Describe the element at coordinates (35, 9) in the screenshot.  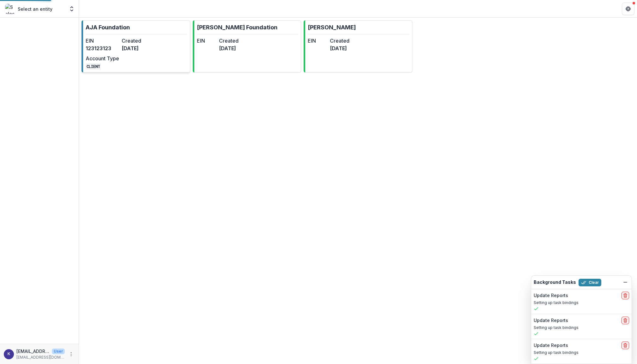
I see `p: Select an entity` at that location.